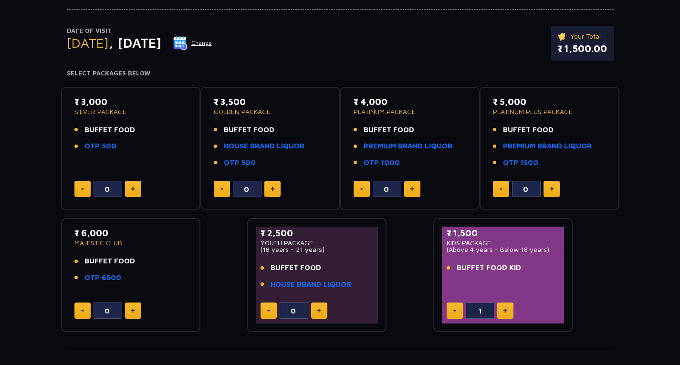 The image size is (680, 365). Describe the element at coordinates (317, 249) in the screenshot. I see `p: (18 years - 21 years)` at that location.